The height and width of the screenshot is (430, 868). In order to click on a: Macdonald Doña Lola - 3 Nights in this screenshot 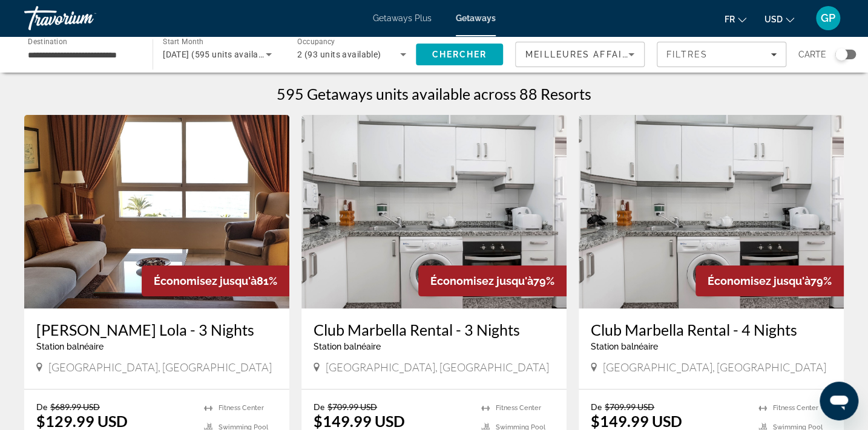, I will do `click(157, 212)`.